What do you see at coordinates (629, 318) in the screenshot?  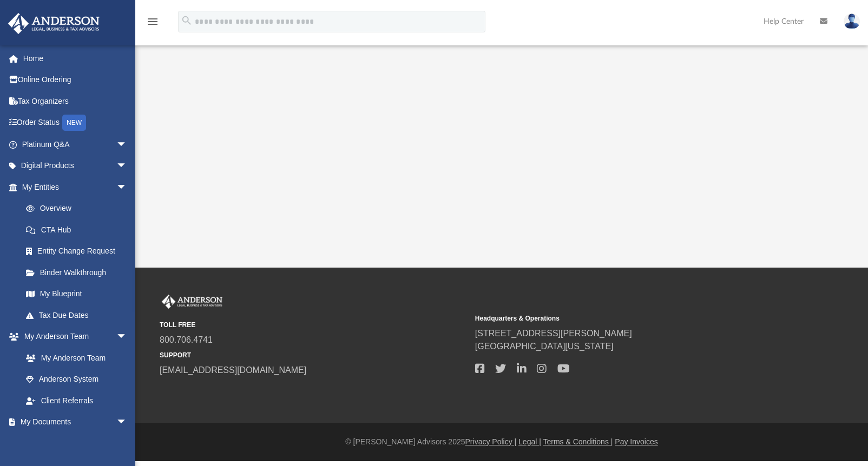 I see `small: Headquarters & Operations` at bounding box center [629, 318].